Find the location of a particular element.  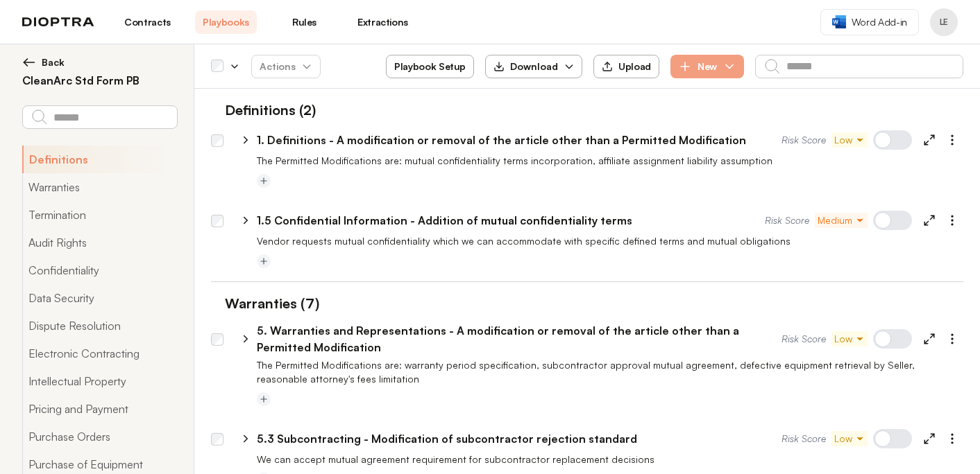

p: The Permitted Modifications are: warranty period specification, subcontractor approval mutual agr... is located at coordinates (610, 372).